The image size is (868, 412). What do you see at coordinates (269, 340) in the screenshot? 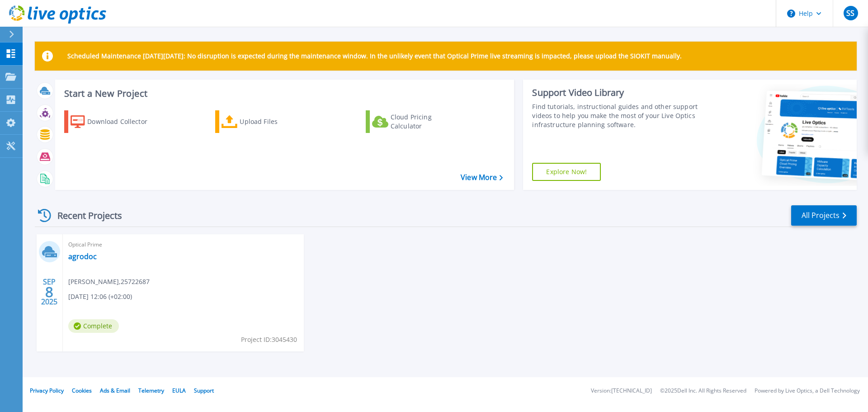
I see `span: Project ID: 3045430` at bounding box center [269, 340].